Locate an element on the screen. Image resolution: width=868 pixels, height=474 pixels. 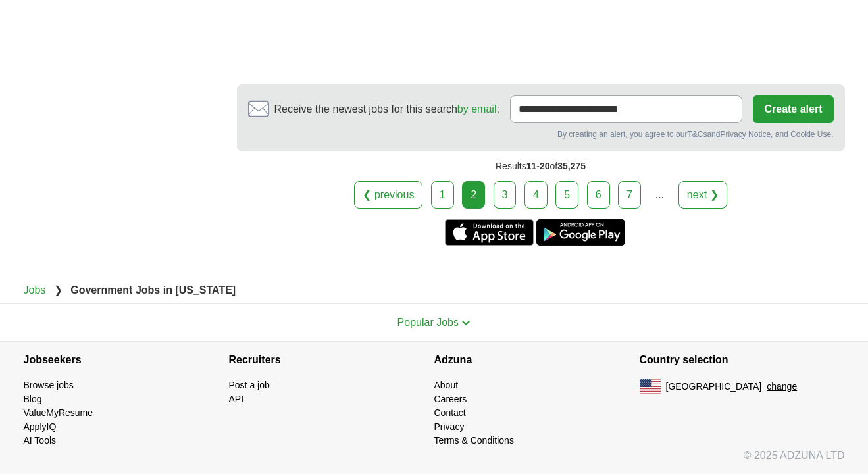
span: 11-20 is located at coordinates (538, 166).